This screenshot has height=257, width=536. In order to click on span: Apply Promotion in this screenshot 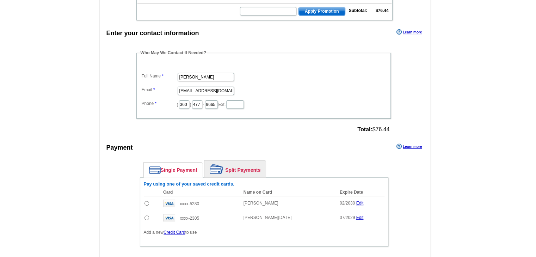, I will do `click(322, 11)`.